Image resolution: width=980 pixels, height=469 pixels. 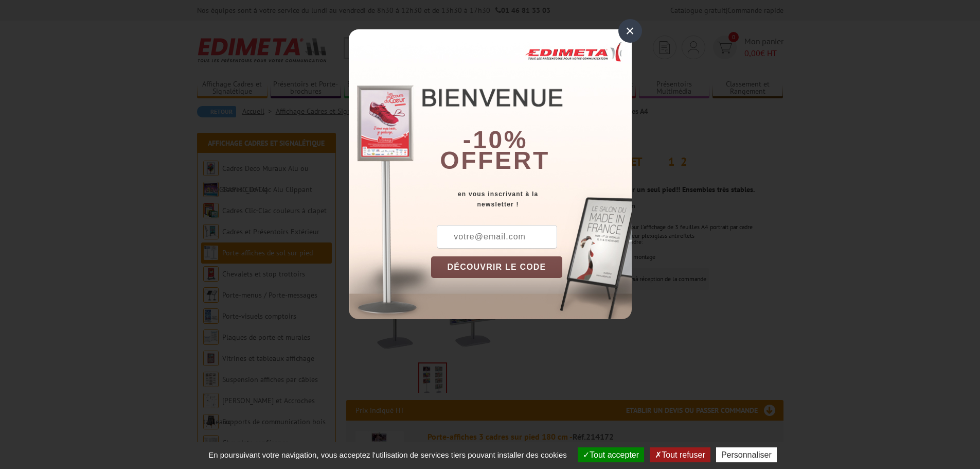 What do you see at coordinates (611, 455) in the screenshot?
I see `button: Tout accepter` at bounding box center [611, 455].